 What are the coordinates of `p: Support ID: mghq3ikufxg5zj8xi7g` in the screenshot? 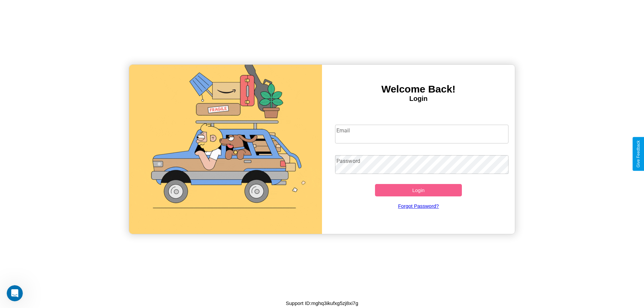 It's located at (322, 303).